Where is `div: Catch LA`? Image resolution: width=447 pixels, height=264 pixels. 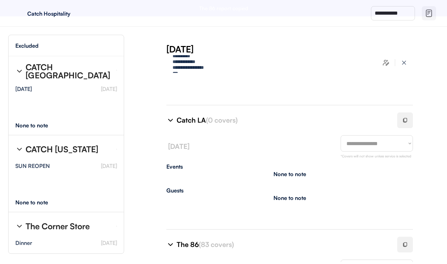
div: Catch LA is located at coordinates (282, 120).